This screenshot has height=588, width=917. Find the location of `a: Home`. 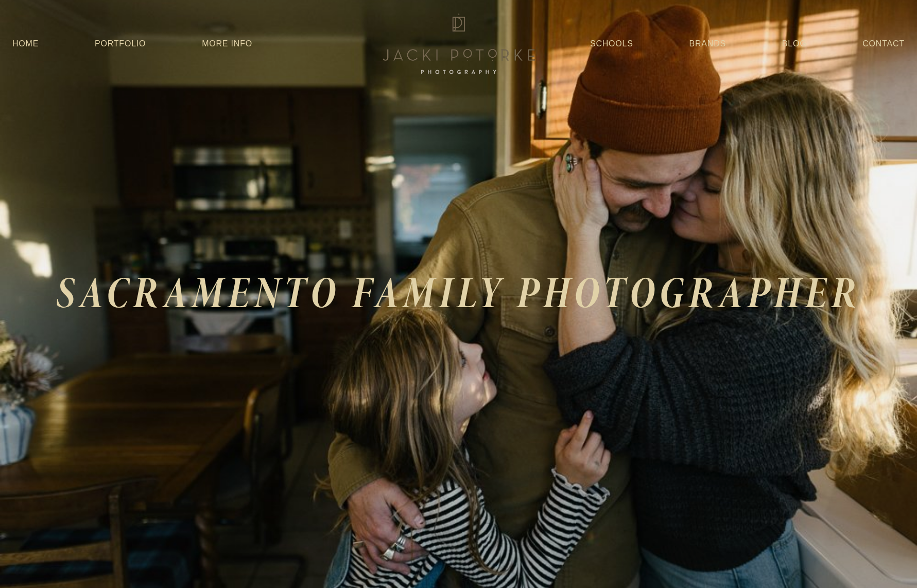

a: Home is located at coordinates (25, 44).